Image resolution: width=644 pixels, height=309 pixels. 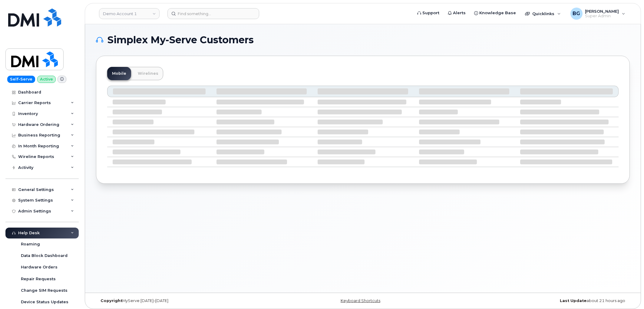 What do you see at coordinates (148, 74) in the screenshot?
I see `a: Wirelines` at bounding box center [148, 74].